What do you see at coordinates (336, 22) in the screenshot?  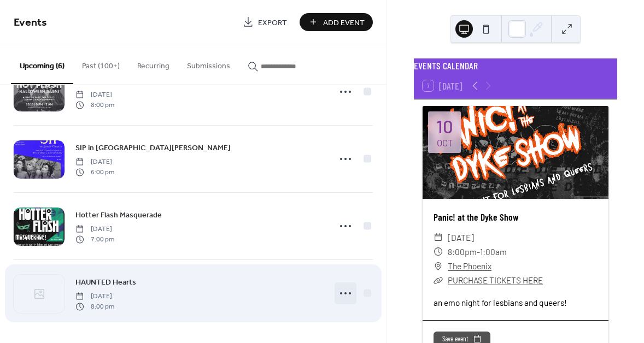 I see `a: Add Event` at bounding box center [336, 22].